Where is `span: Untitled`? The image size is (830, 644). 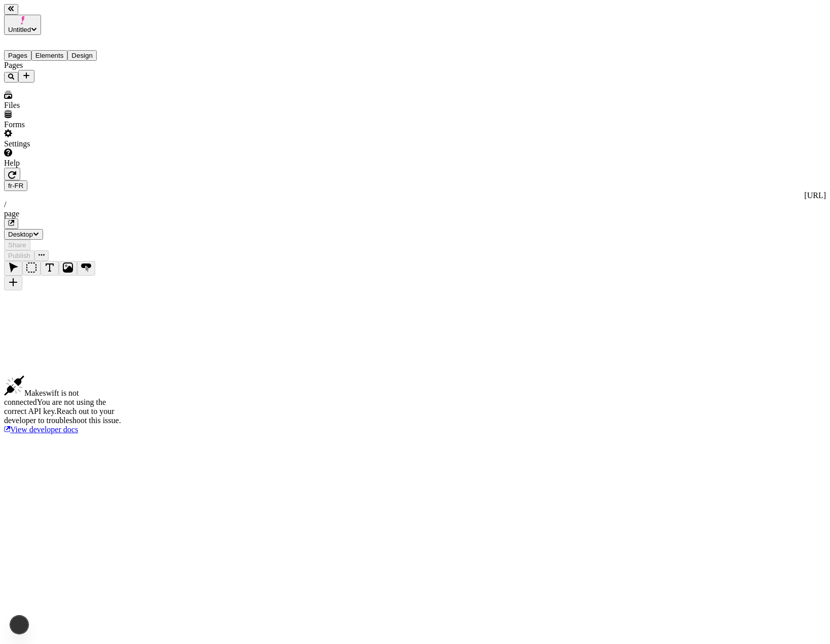
span: Untitled is located at coordinates (20, 29).